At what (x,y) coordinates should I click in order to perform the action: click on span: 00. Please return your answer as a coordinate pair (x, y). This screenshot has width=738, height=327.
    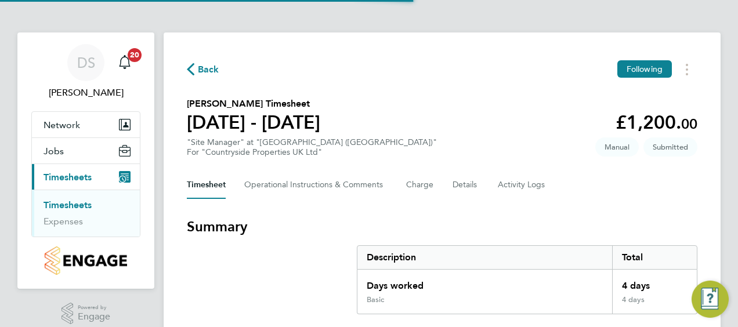
    Looking at the image, I should click on (689, 124).